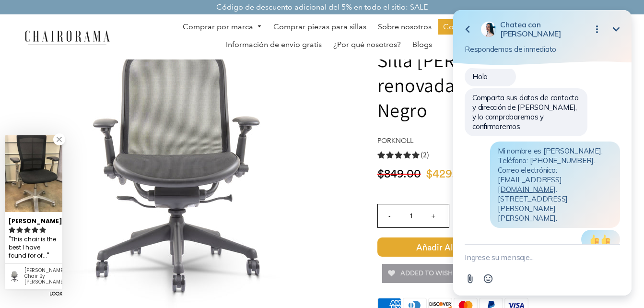 This screenshot has width=644, height=308. Describe the element at coordinates (47, 279) in the screenshot. I see `button: Abrir selector de emojis` at that location.